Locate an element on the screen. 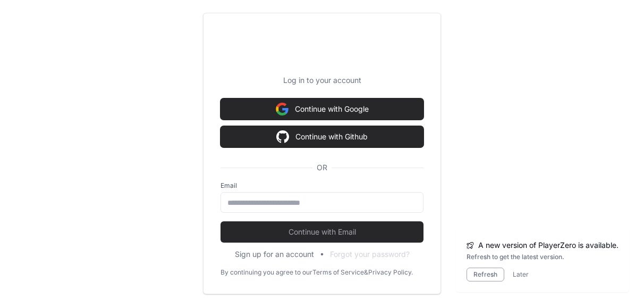  p: Log in to your account is located at coordinates (322, 80).